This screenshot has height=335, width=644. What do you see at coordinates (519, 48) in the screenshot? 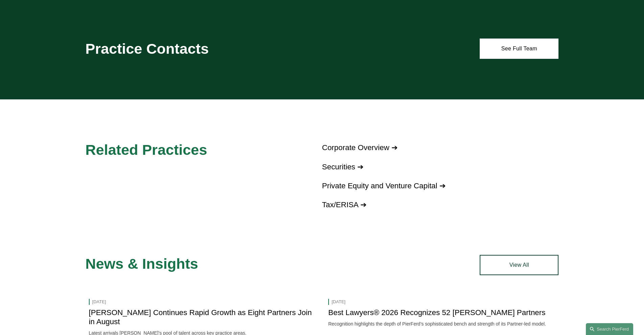
I see `a: See Full Team` at bounding box center [519, 48].